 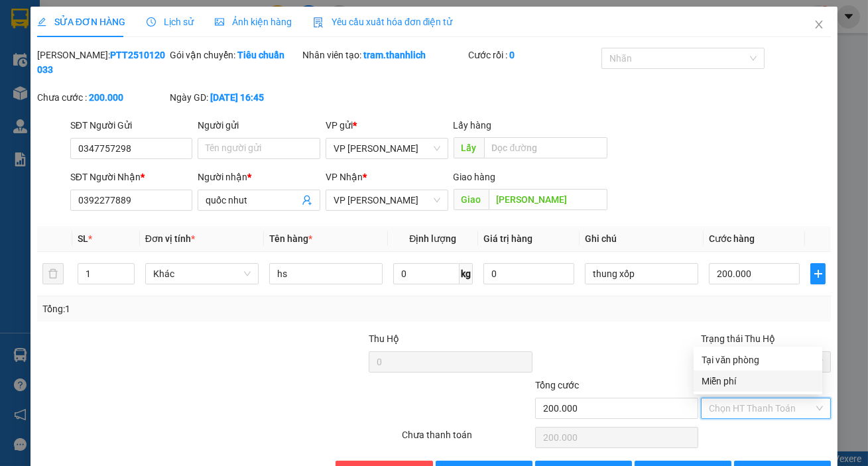 I want to click on span: Định lượng, so click(x=433, y=238).